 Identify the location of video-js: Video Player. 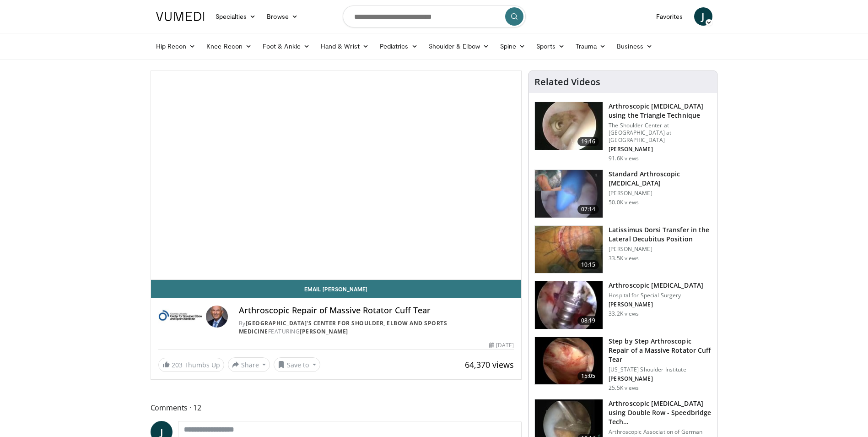
(337, 175).